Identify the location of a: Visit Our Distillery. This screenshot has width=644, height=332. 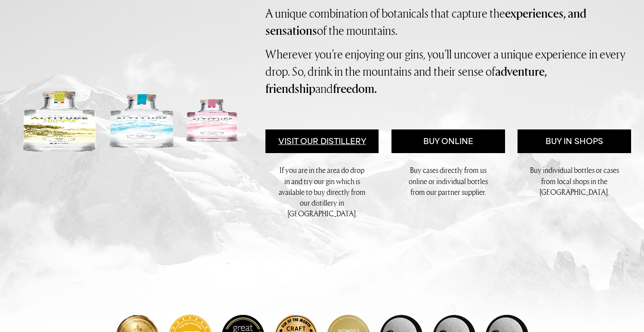
(322, 142).